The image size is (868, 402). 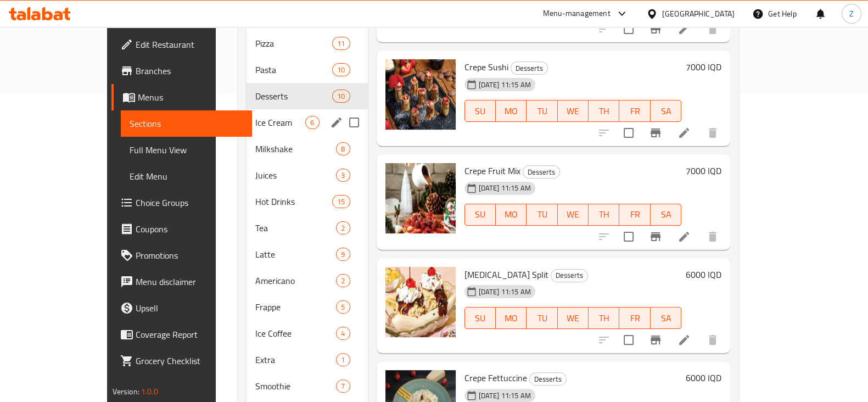 What do you see at coordinates (496, 378) in the screenshot?
I see `span: Crepe Fettuccine` at bounding box center [496, 378].